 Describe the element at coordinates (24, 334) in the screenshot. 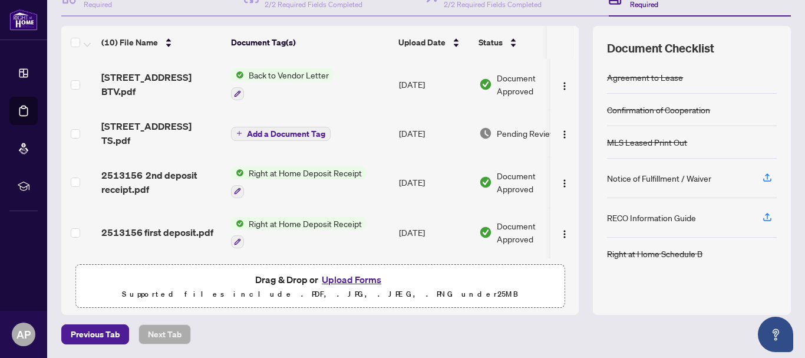

I see `span: AP` at that location.